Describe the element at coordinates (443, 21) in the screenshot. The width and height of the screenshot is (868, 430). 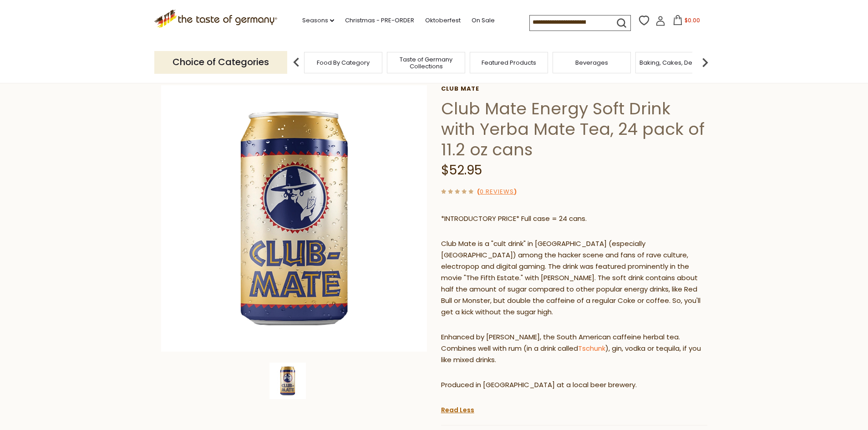
I see `a: Oktoberfest` at that location.